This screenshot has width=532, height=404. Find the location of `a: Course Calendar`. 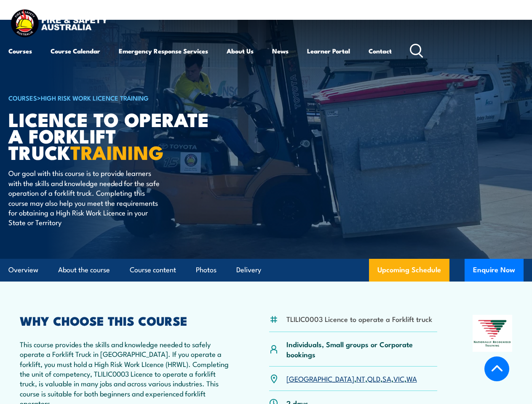

a: Course Calendar is located at coordinates (76, 51).